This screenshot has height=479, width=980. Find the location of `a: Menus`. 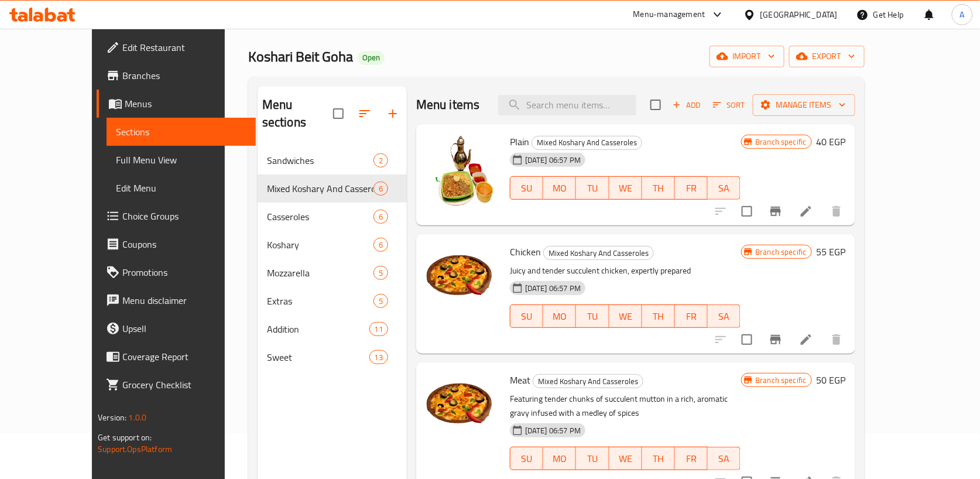

a: Menus is located at coordinates (176, 104).